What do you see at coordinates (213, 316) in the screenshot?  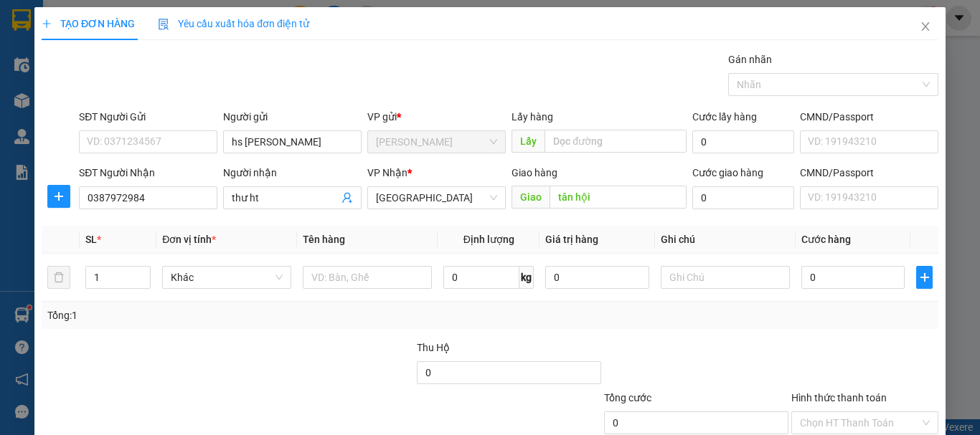 I see `div: Tổng: 1` at bounding box center [213, 316].